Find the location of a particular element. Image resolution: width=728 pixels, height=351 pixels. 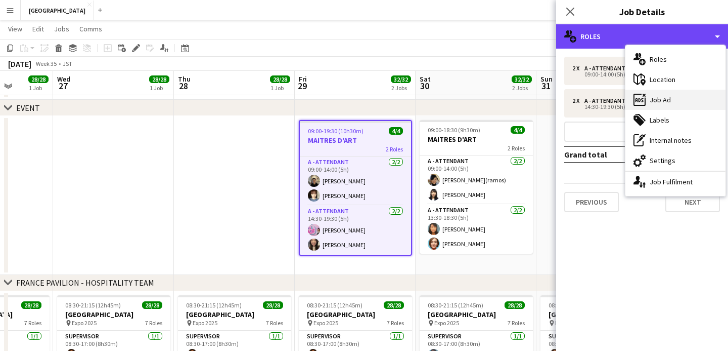

div: 14:30-19:30 (5h) is located at coordinates (637, 107).